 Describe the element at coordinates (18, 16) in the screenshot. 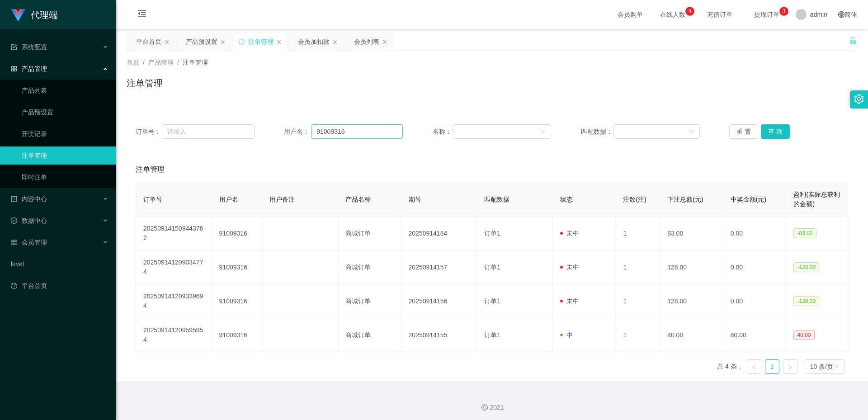

I see `img: logo.9652507e.png` at that location.